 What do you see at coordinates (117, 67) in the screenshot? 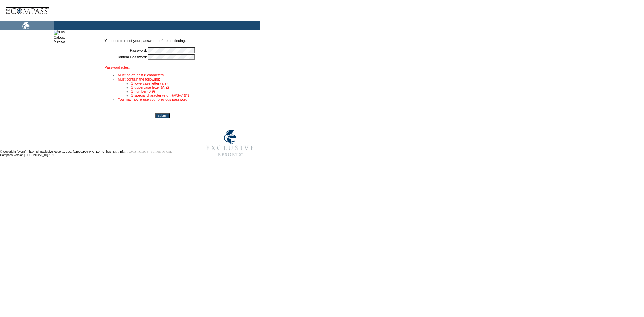
I see `font: Password rules:` at bounding box center [117, 67].